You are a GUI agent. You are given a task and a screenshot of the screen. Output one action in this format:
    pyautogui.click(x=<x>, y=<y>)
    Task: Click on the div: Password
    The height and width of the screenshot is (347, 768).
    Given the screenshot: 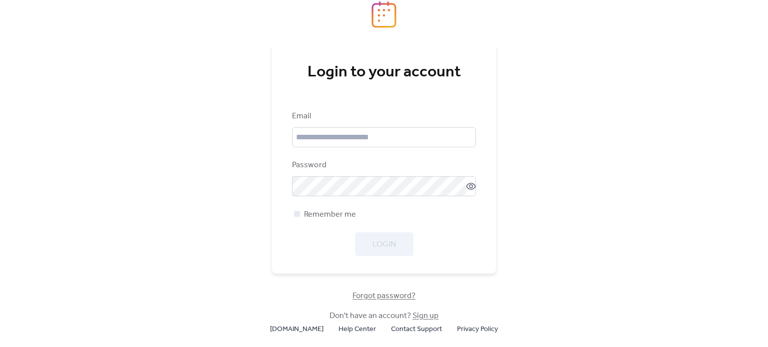 What is the action you would take?
    pyautogui.click(x=383, y=165)
    